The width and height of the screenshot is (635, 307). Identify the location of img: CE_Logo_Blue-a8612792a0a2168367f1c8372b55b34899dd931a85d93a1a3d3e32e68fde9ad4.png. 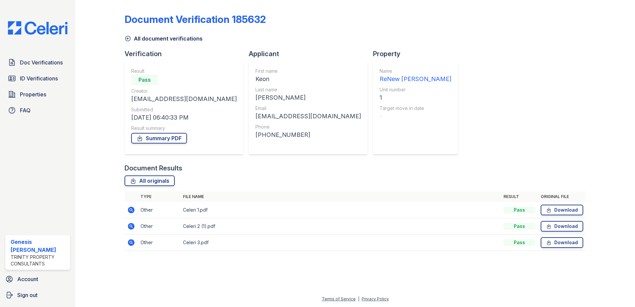
(38, 28).